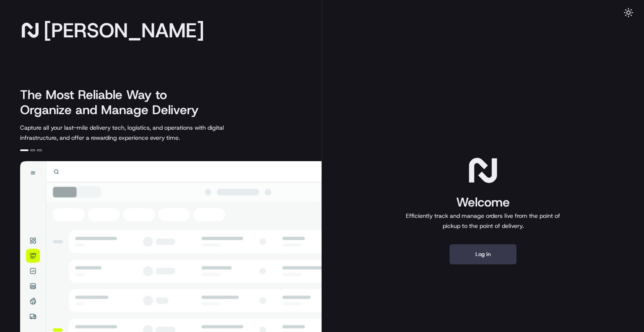  Describe the element at coordinates (141, 132) in the screenshot. I see `p: Capture all your last-mile delivery tech, logistics, and operations with digital infrastructure, ...` at that location.